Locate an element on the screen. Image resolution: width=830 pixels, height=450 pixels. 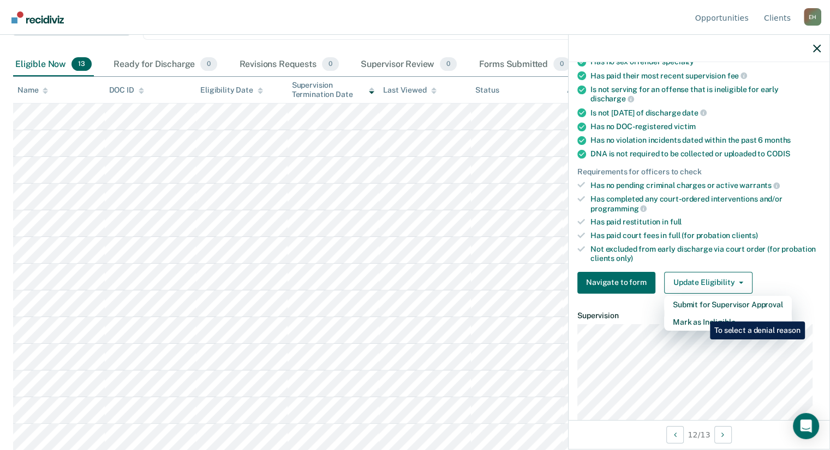
span: full is located at coordinates (675, 222).